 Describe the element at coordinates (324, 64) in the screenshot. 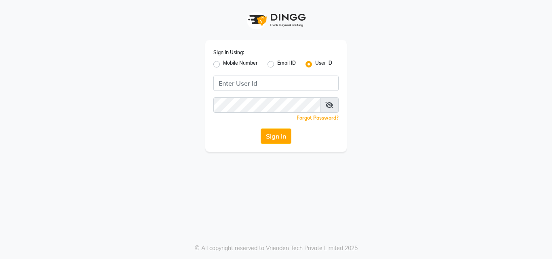

I see `label: User ID` at that location.